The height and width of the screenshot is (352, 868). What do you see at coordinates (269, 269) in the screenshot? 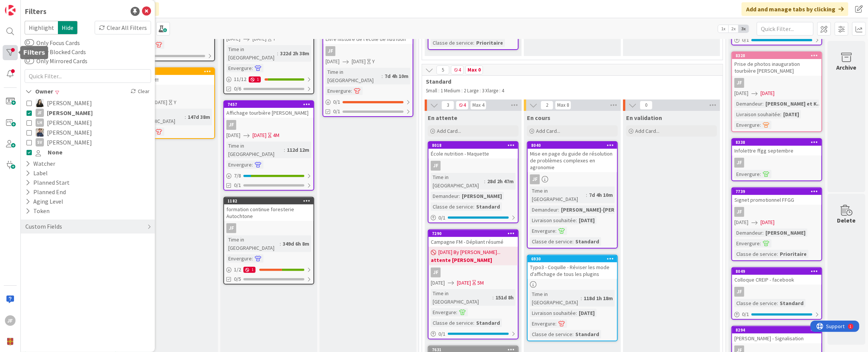
I see `div: 1/21` at bounding box center [269, 269].